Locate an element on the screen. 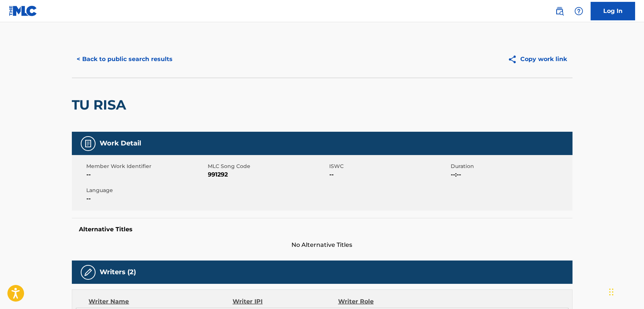 Image resolution: width=644 pixels, height=309 pixels. span: Language is located at coordinates (146, 190).